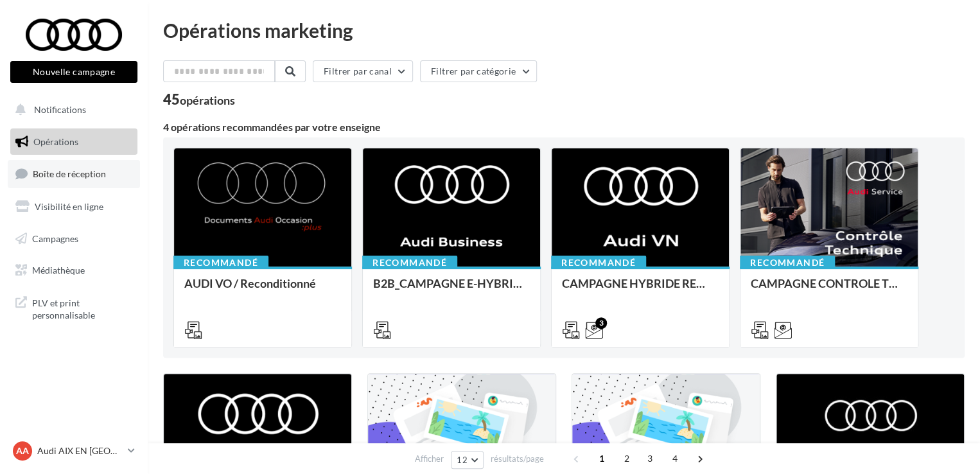 This screenshot has height=474, width=980. I want to click on div: 45, so click(199, 100).